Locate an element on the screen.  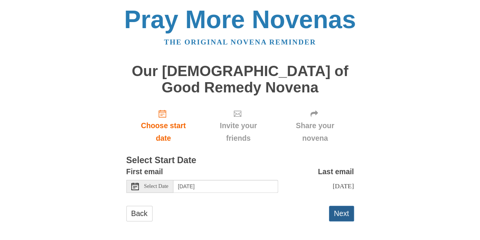
label: First email is located at coordinates (145, 171).